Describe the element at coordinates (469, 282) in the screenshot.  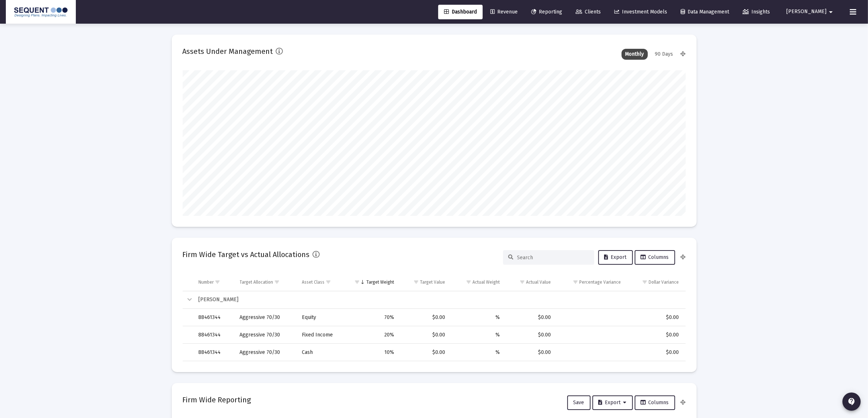
I see `span: Show filter options for column 'Actual Weight'` at that location.